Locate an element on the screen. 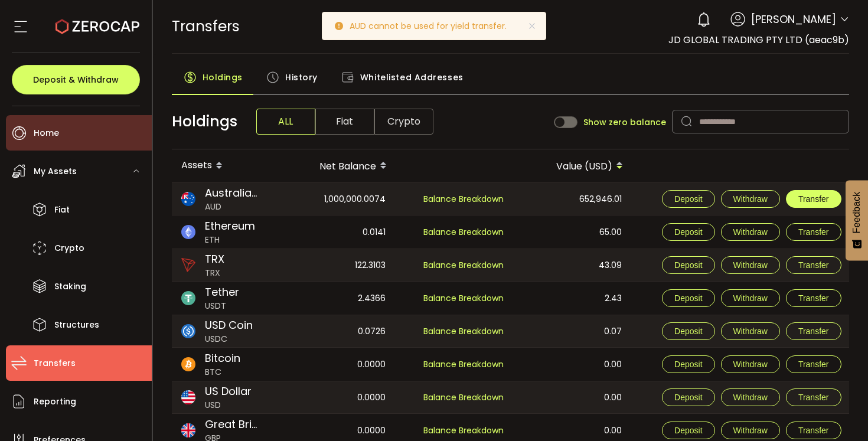 The image size is (868, 441). img: btc_portfolio.svg is located at coordinates (188, 364).